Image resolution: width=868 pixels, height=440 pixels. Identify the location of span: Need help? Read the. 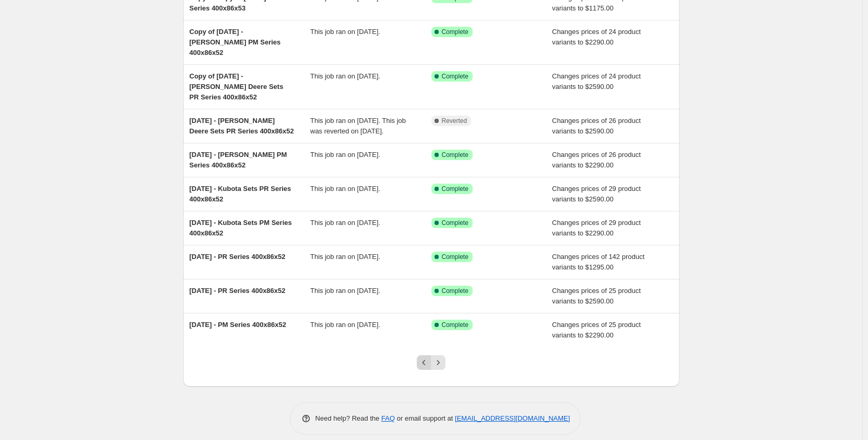
(349, 418).